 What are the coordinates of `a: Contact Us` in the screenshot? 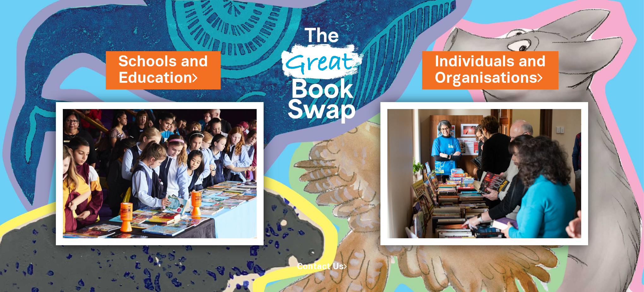 It's located at (322, 267).